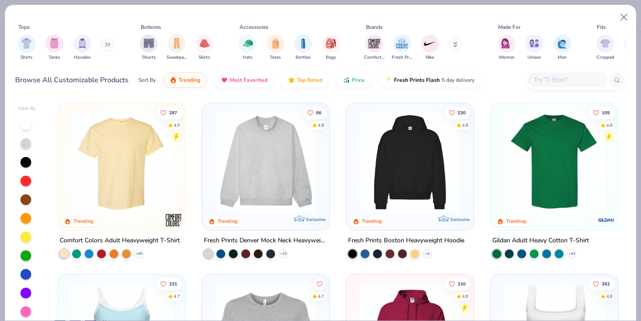 This screenshot has height=321, width=641. I want to click on div: filter for Shorts, so click(149, 48).